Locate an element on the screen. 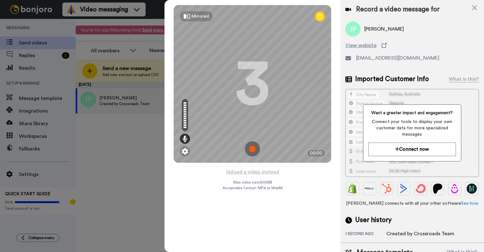  img: Shopify is located at coordinates (352, 188).